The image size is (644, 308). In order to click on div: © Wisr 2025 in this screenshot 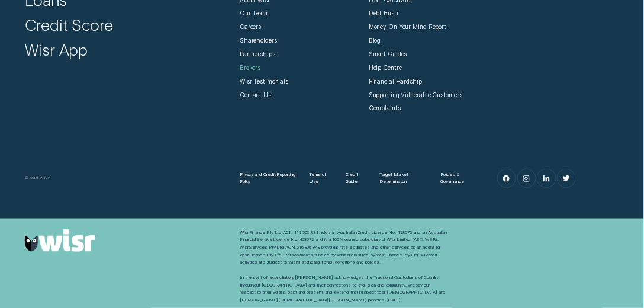, I will do `click(129, 178)`.